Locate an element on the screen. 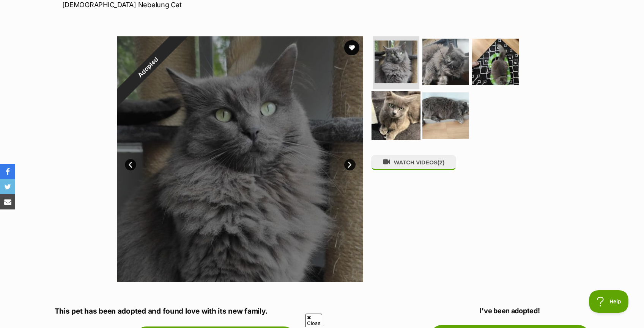 This screenshot has height=328, width=644. span: (2) is located at coordinates (441, 162).